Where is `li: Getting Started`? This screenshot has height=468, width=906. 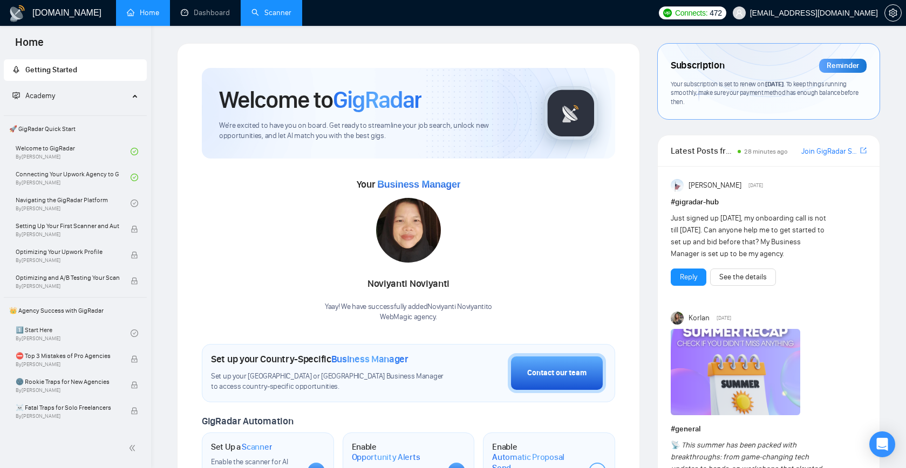
li: Getting Started is located at coordinates (75, 70).